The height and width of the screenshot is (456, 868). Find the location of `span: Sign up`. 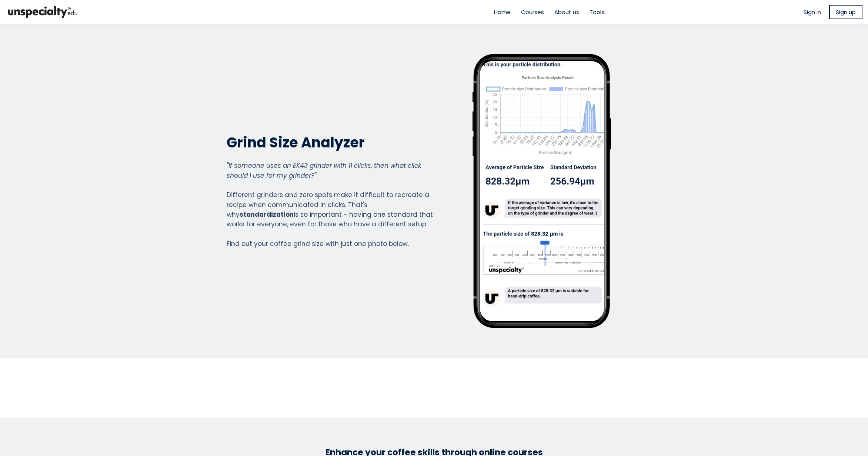

span: Sign up is located at coordinates (846, 12).